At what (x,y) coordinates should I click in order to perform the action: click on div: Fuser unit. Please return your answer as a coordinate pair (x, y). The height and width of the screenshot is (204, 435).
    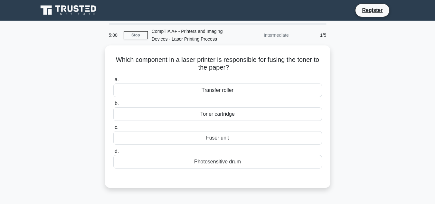
    Looking at the image, I should click on (217, 138).